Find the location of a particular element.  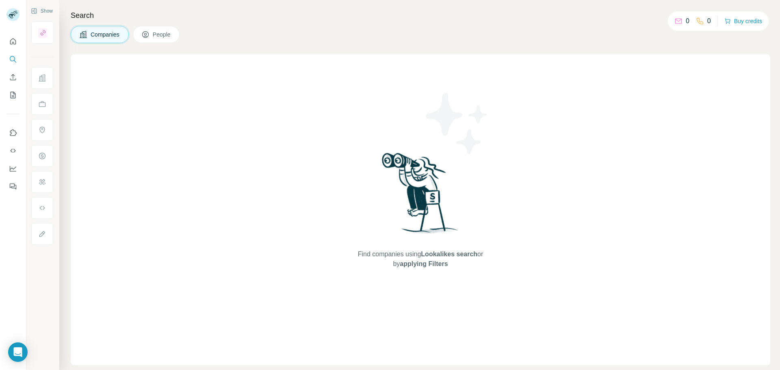

span: Lookalikes search is located at coordinates (449, 254).